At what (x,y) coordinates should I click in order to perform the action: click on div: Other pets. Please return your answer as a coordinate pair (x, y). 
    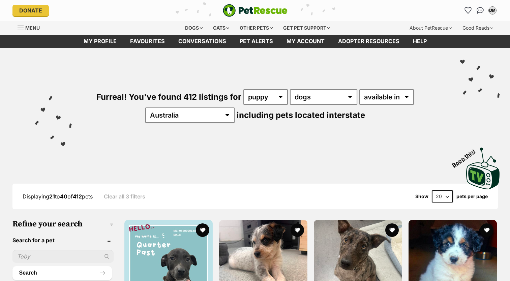
    Looking at the image, I should click on (256, 28).